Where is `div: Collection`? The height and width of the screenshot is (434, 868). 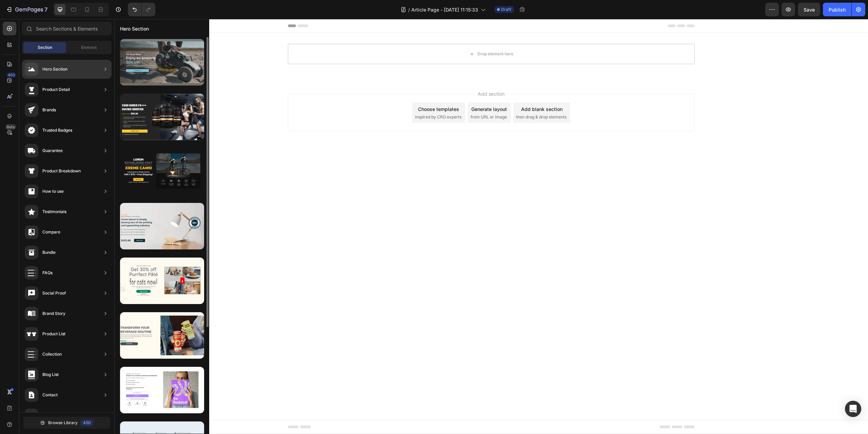 div: Collection is located at coordinates (52, 355).